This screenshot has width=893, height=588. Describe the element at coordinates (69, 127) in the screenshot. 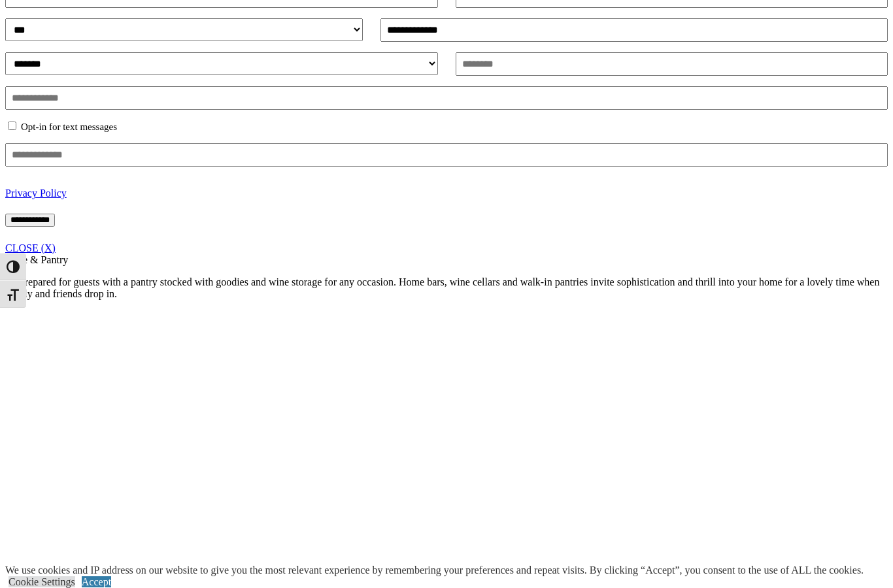

I see `label: Opt-in for text messages` at that location.